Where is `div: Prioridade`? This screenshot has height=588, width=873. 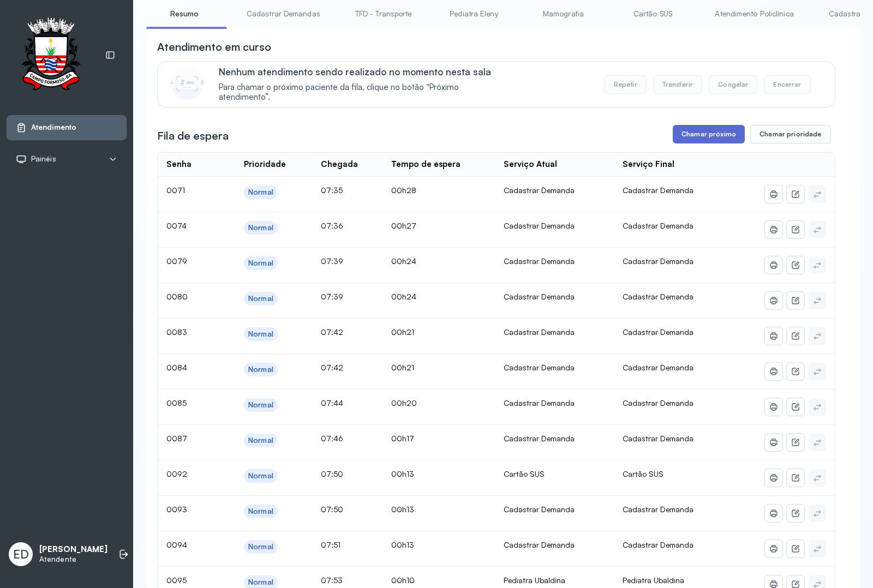
div: Prioridade is located at coordinates (265, 164).